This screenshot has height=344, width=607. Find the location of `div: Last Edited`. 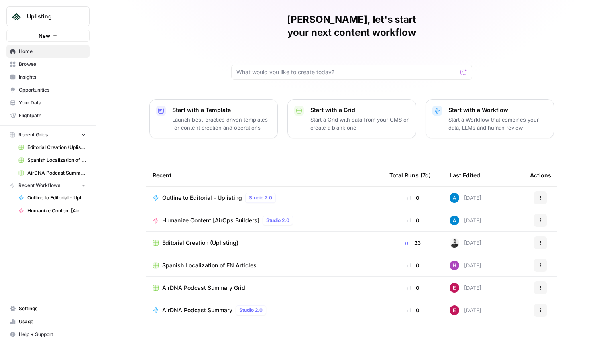

div: Last Edited is located at coordinates (465, 175).